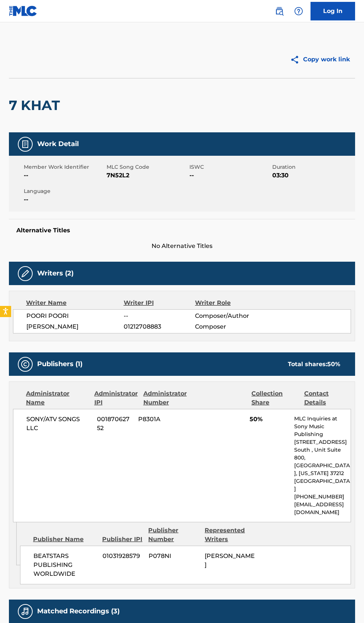 The height and width of the screenshot is (623, 364). Describe the element at coordinates (333, 11) in the screenshot. I see `a: Log In` at that location.